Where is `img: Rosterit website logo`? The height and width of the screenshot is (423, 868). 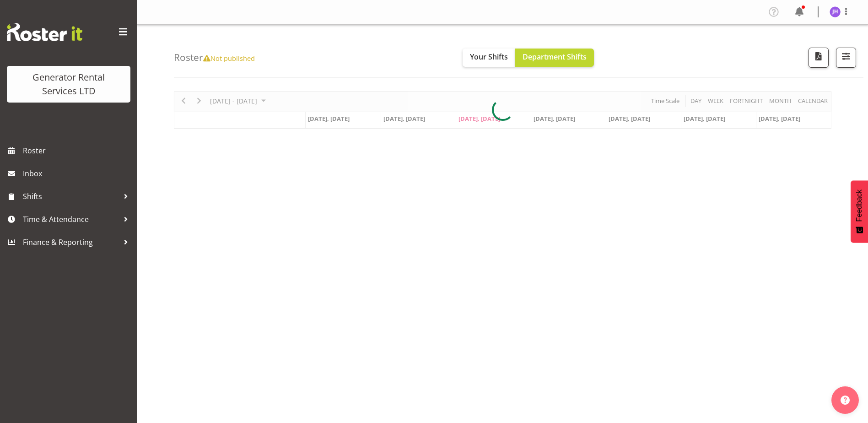 img: Rosterit website logo is located at coordinates (45, 32).